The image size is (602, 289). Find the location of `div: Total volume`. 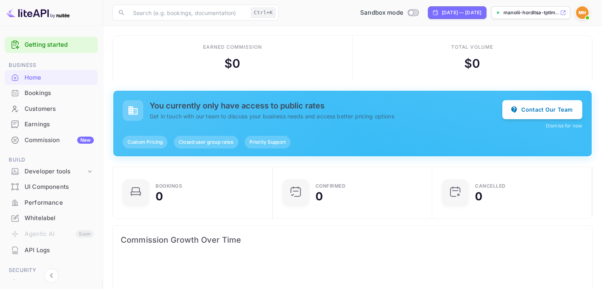

div: Total volume is located at coordinates (472, 47).